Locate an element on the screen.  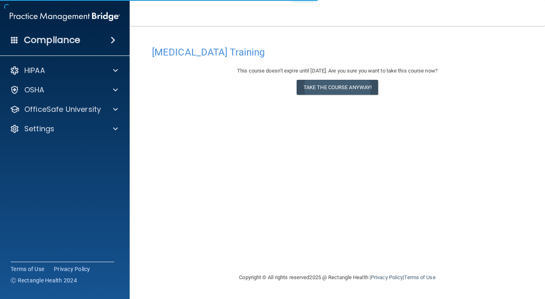
h4: Compliance is located at coordinates (52, 40).